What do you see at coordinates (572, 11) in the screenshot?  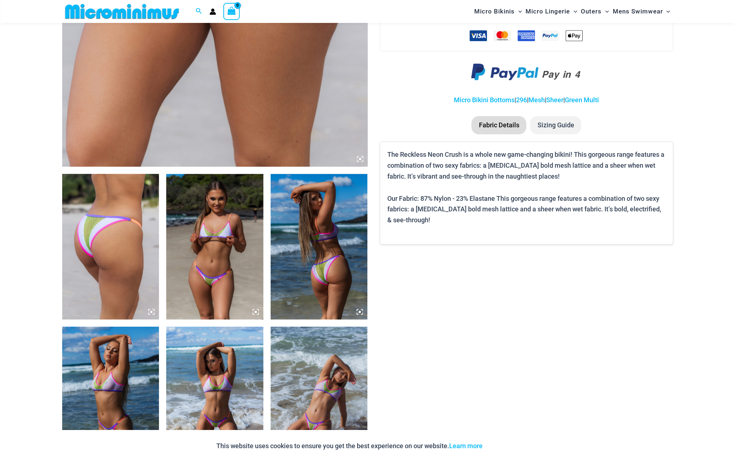 I see `nav: Site Navigation` at bounding box center [572, 11].